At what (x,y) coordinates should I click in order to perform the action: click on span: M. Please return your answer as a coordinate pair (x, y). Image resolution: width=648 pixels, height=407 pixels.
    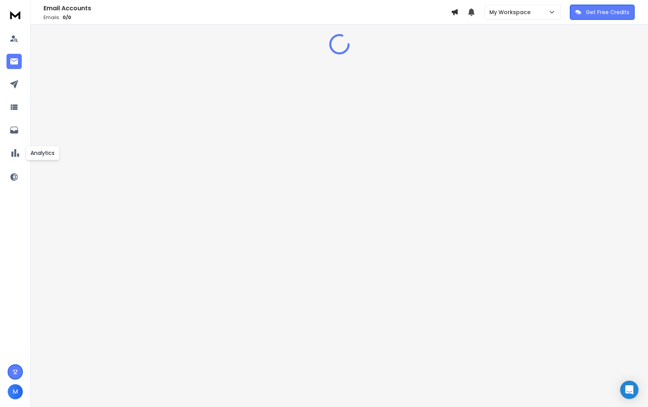
    Looking at the image, I should click on (15, 392).